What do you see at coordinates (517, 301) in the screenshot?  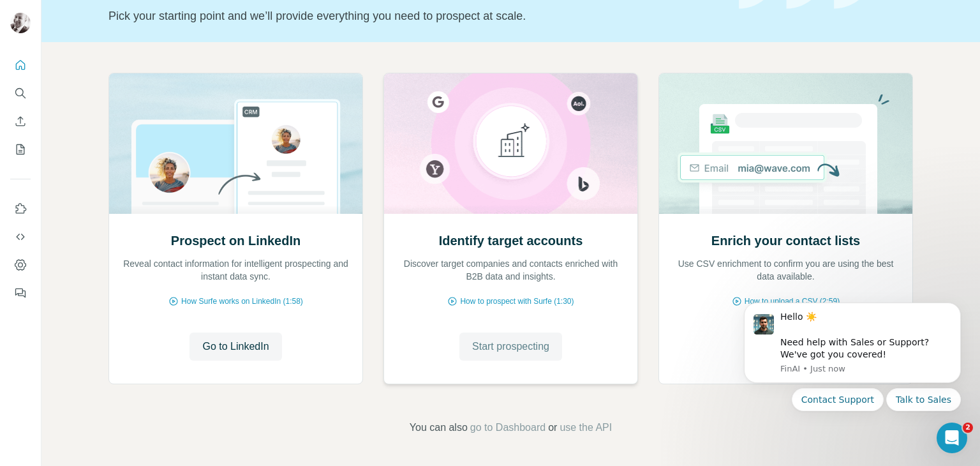 I see `span: How to prospect with Surfe (1:30)` at bounding box center [517, 301].